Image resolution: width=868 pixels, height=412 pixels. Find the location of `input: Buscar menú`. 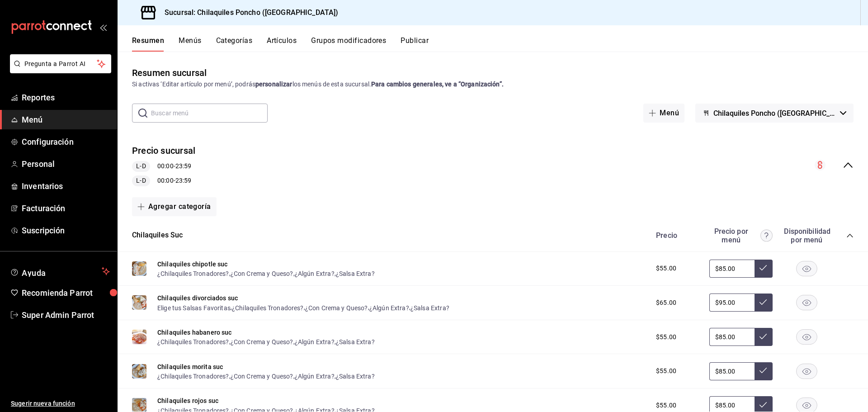

input: Buscar menú is located at coordinates (209, 113).